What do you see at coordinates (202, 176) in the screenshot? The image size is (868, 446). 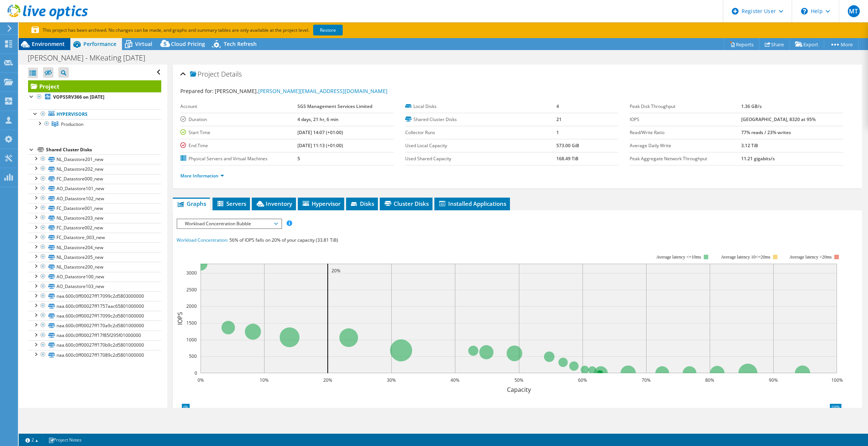 I see `a: More Information` at bounding box center [202, 176].